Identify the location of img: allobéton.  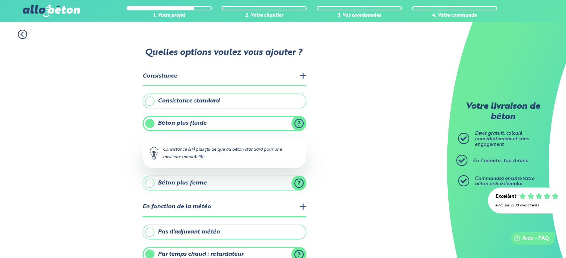
(51, 11).